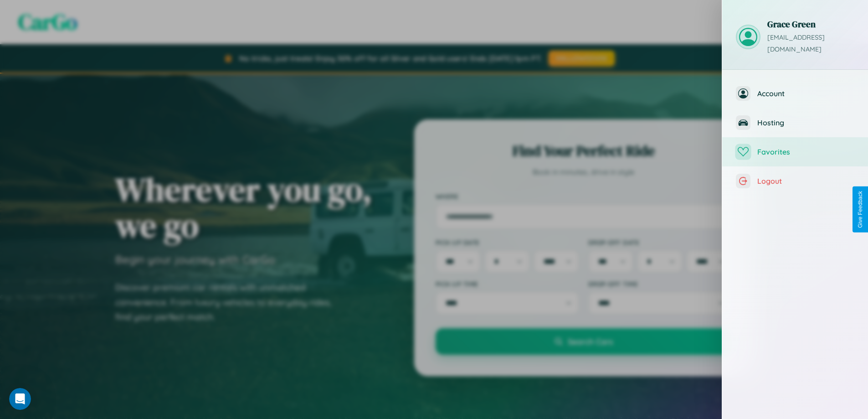  What do you see at coordinates (805, 181) in the screenshot?
I see `span: Logout` at bounding box center [805, 181].